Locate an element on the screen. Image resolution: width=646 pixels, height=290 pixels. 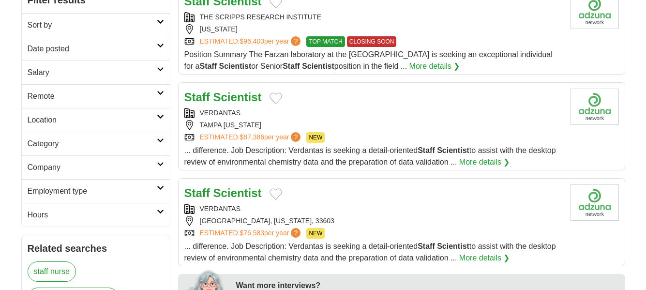
h2: Hours is located at coordinates (92, 215).